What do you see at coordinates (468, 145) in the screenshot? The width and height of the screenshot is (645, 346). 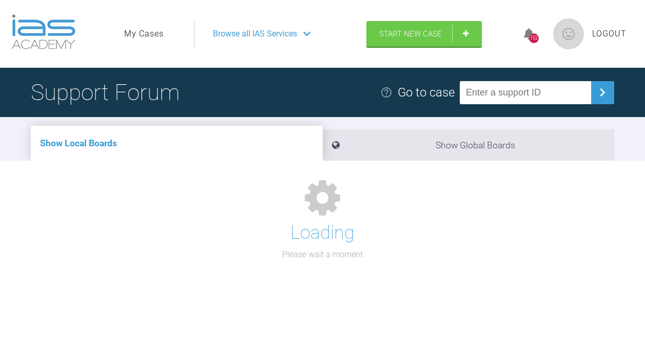 I see `li: Show Global Boards` at bounding box center [468, 145].